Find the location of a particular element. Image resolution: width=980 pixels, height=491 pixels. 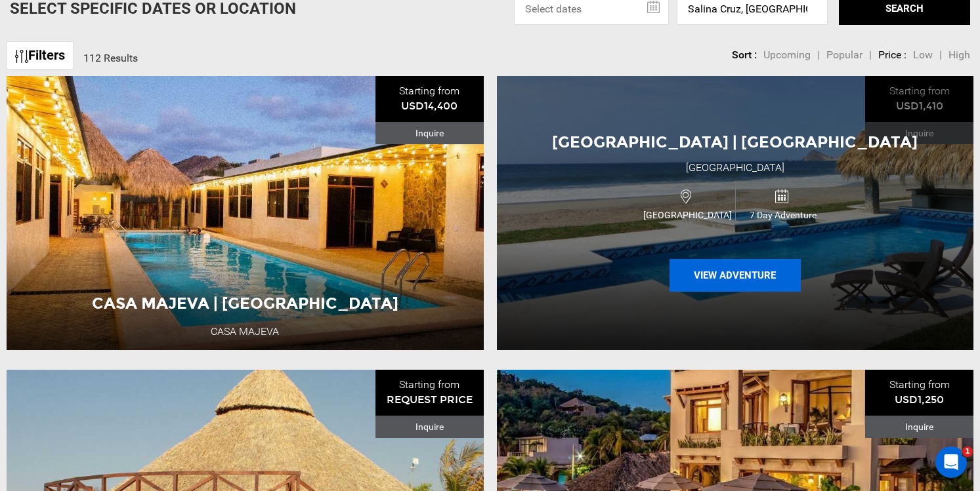

span: Popular is located at coordinates (845, 55).